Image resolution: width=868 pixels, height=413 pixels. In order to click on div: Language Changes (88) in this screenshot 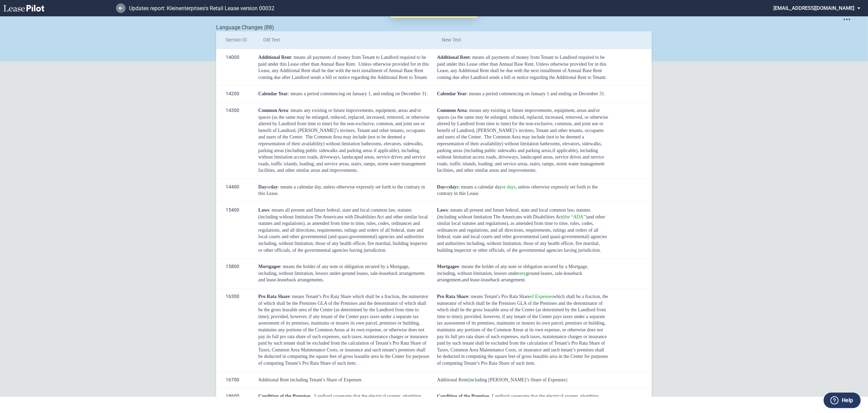, I will do `click(434, 28)`.